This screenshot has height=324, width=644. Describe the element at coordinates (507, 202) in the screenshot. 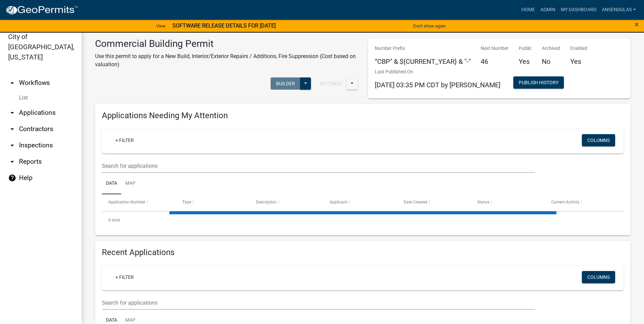

I see `datatable-header-cell: Status` at that location.